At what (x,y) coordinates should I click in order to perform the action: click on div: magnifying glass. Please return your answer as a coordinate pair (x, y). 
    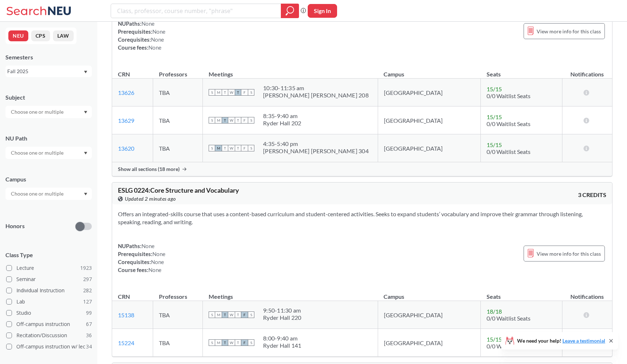
    Looking at the image, I should click on (290, 11).